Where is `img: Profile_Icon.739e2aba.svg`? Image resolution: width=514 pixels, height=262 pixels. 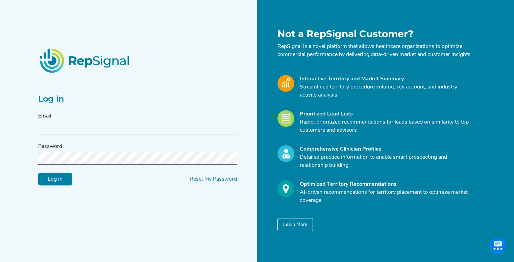 img: Profile_Icon.739e2aba.svg is located at coordinates (286, 154).